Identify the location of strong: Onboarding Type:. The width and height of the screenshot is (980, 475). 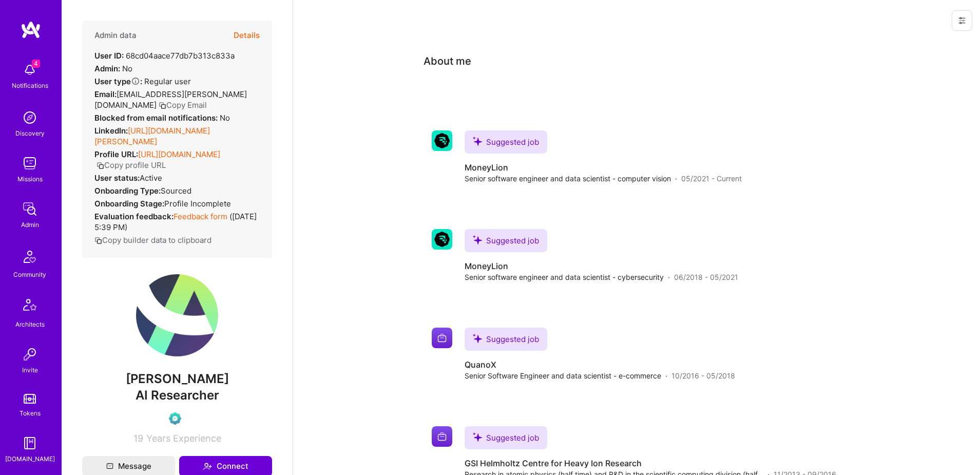
(127, 190).